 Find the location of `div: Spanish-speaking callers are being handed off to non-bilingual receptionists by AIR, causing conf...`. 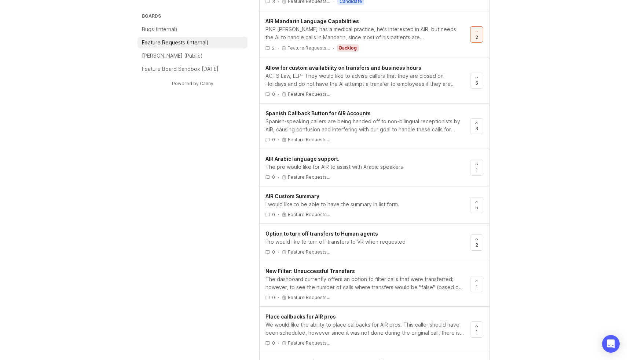

div: Spanish-speaking callers are being handed off to non-bilingual receptionists by AIR, causing conf... is located at coordinates (365, 125).